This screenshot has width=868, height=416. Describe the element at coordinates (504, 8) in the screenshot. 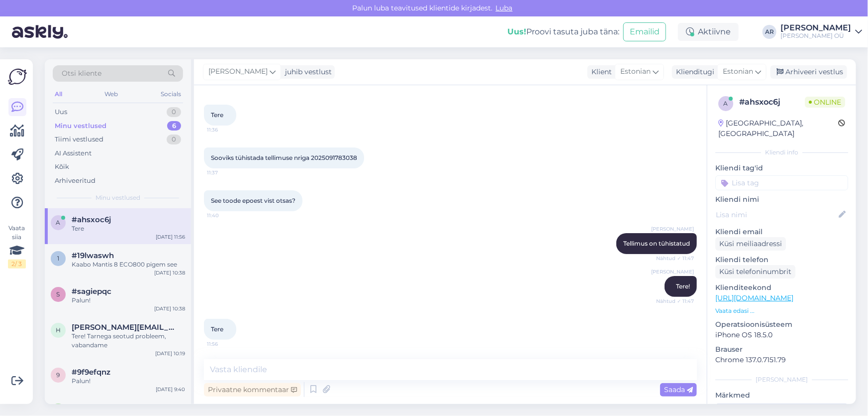

I see `span: Luba` at that location.